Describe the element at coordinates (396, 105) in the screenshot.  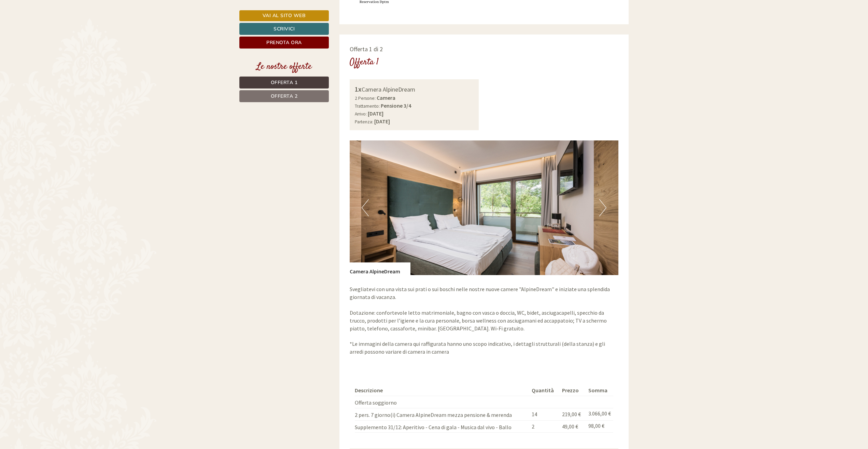
I see `b: Pensione 3/4` at that location.